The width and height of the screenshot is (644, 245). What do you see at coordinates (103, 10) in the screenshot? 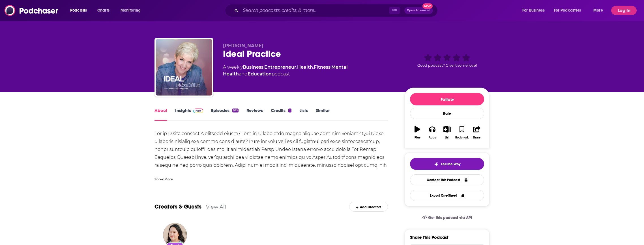
I see `a: Charts` at bounding box center [103, 10].